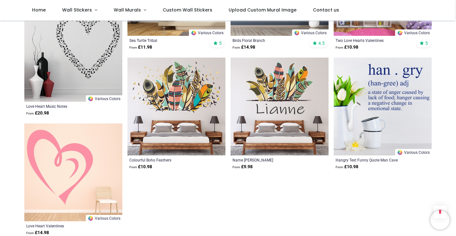 The image size is (456, 236). Describe the element at coordinates (64, 106) in the screenshot. I see `div: Love Heart Music Notes` at that location.